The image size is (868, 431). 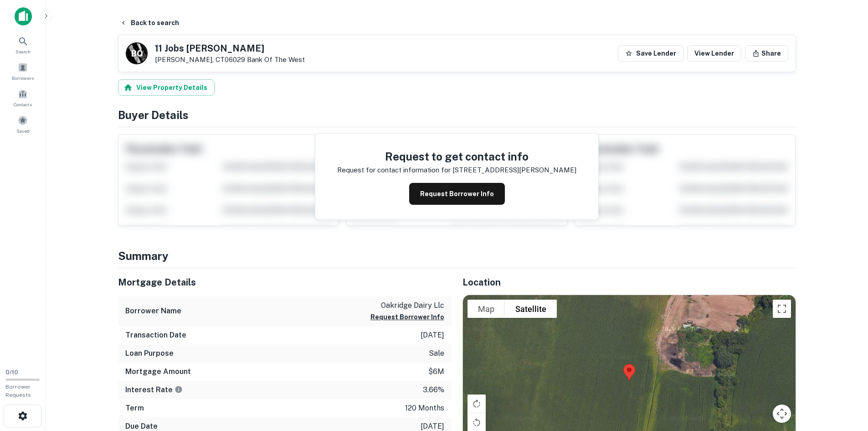 I want to click on button: Back to search, so click(x=150, y=23).